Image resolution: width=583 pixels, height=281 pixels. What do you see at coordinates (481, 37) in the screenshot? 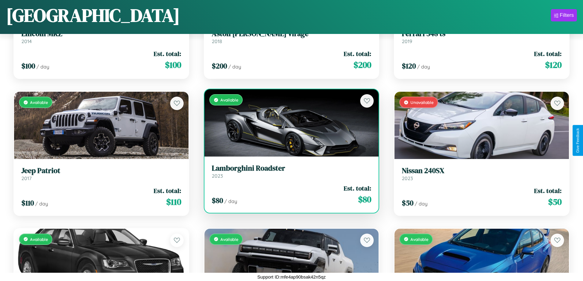
I see `a: Ferrari 348 ts2019` at bounding box center [481, 37].